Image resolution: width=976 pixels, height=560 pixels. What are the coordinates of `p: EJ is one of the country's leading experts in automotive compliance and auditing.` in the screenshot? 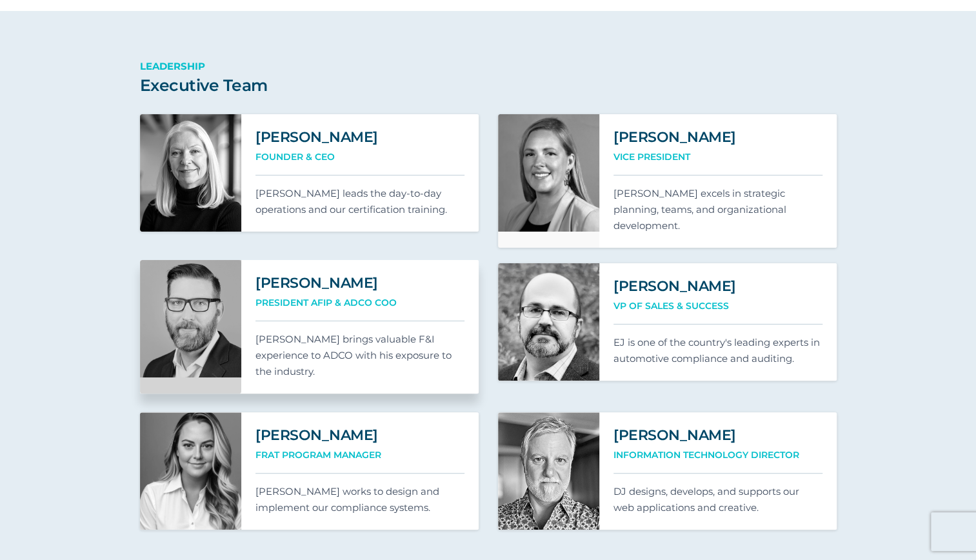 It's located at (718, 351).